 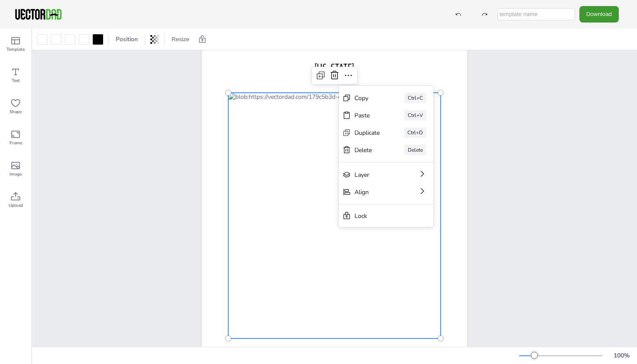 I want to click on span: Upload, so click(x=15, y=205).